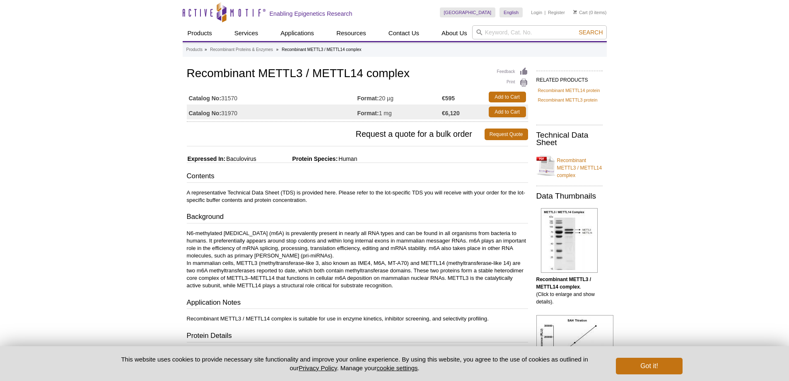 The width and height of the screenshot is (789, 381). What do you see at coordinates (568, 100) in the screenshot?
I see `a: Recombinant METTL3 protein` at bounding box center [568, 100].